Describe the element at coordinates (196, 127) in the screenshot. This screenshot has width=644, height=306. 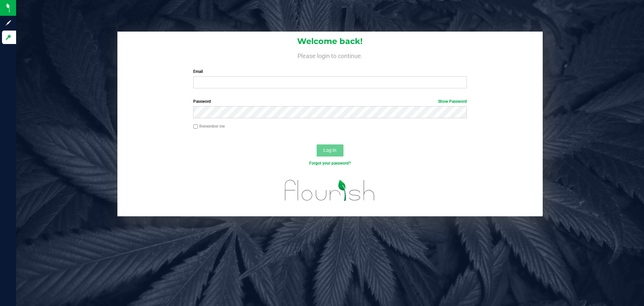
I see `input: Remember me` at that location.